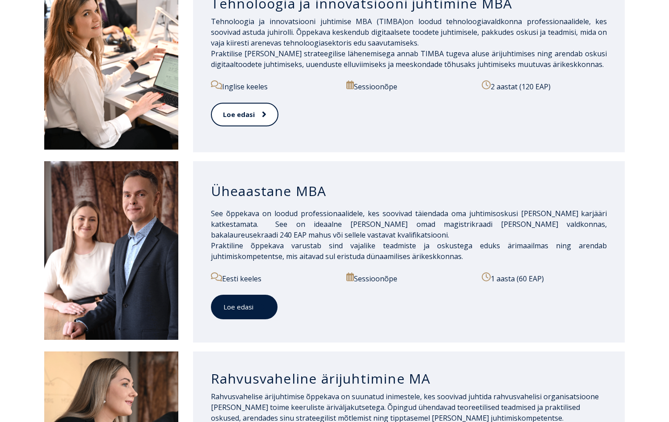 This screenshot has height=422, width=669. I want to click on p: Inglise keeles, so click(274, 86).